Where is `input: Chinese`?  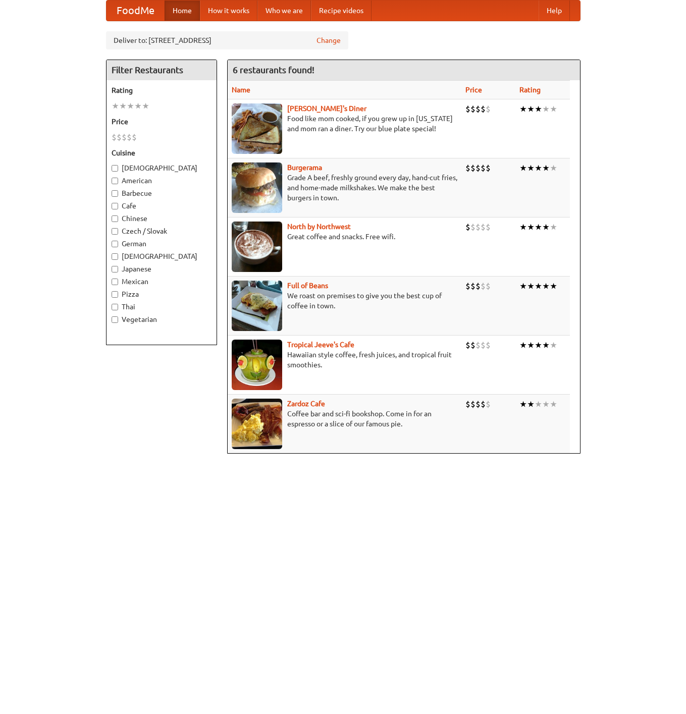 input: Chinese is located at coordinates (115, 219).